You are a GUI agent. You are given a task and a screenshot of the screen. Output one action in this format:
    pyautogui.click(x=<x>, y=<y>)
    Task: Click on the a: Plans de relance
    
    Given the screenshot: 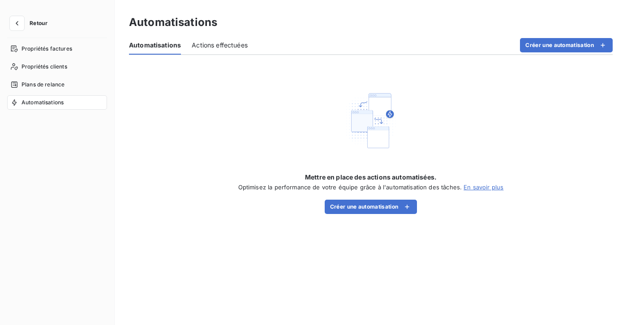 What is the action you would take?
    pyautogui.click(x=57, y=85)
    